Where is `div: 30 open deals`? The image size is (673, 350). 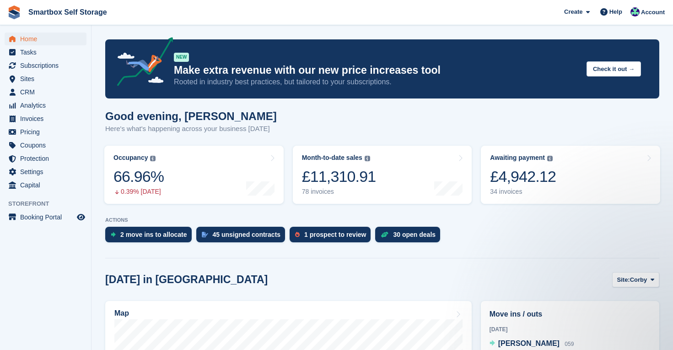
div: 30 open deals is located at coordinates (414, 234).